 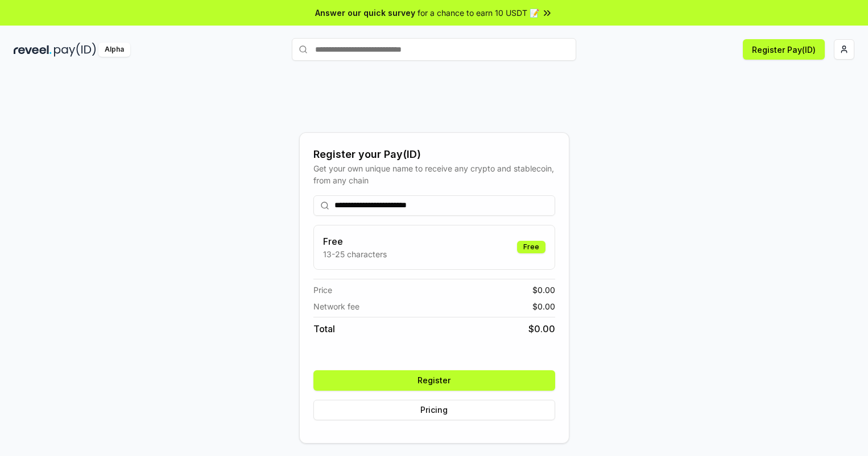 I want to click on div: Get your own unique name to receive any crypto and stablecoin, from any chain, so click(x=434, y=175).